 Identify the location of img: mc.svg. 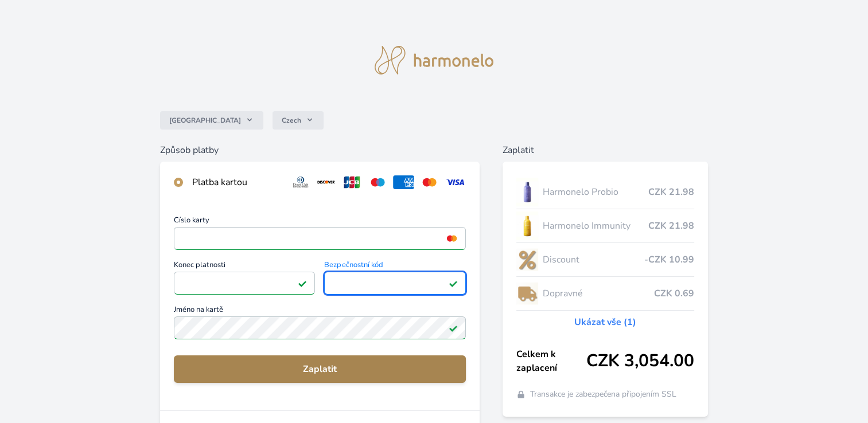
(429, 182).